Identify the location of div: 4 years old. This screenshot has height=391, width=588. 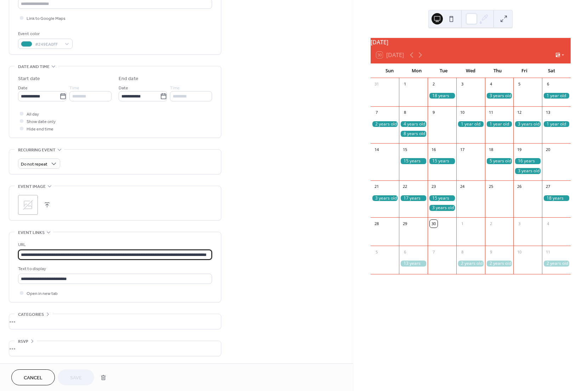
(413, 124).